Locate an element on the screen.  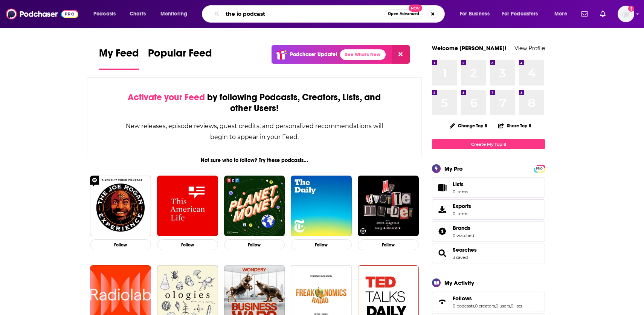
button: Show profile menu is located at coordinates (626, 14).